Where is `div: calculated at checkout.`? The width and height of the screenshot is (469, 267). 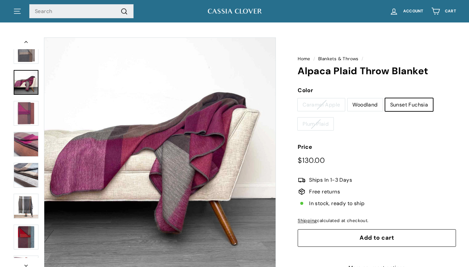 div: calculated at checkout. is located at coordinates (377, 221).